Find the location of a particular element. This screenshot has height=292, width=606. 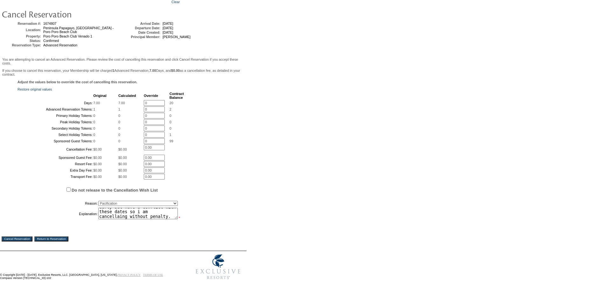

label: Do not release to the Cancellation Wish List is located at coordinates (115, 190).